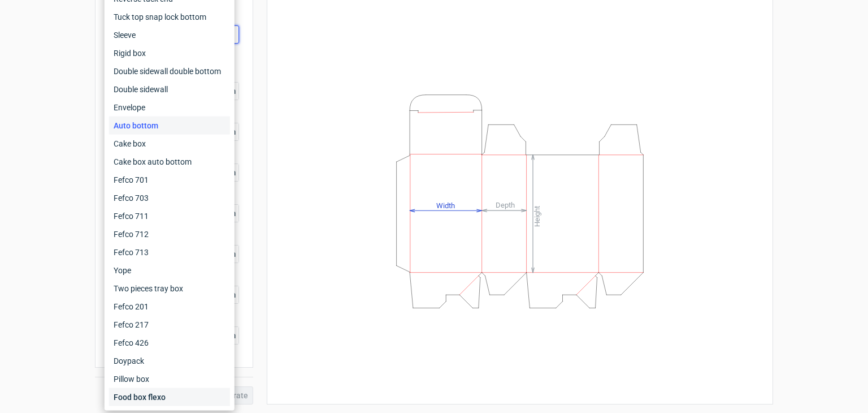  Describe the element at coordinates (505, 205) in the screenshot. I see `tspan: Depth` at that location.